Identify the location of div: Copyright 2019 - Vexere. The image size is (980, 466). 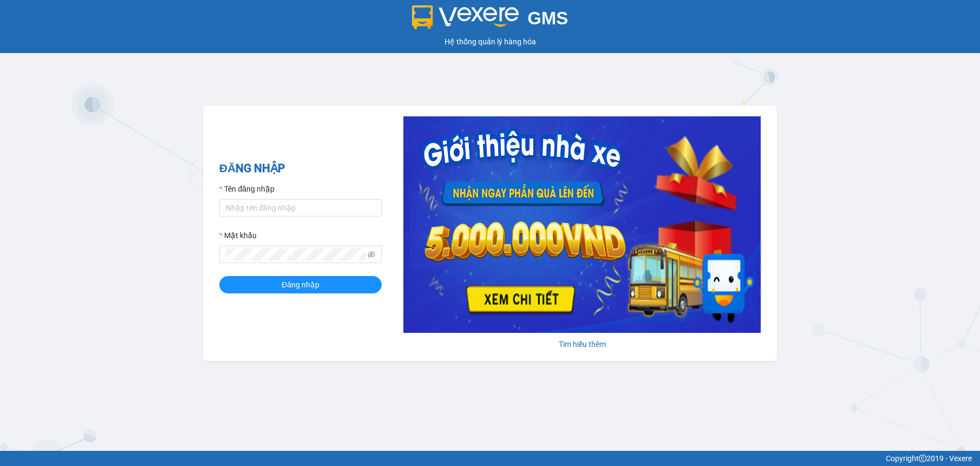
(490, 458).